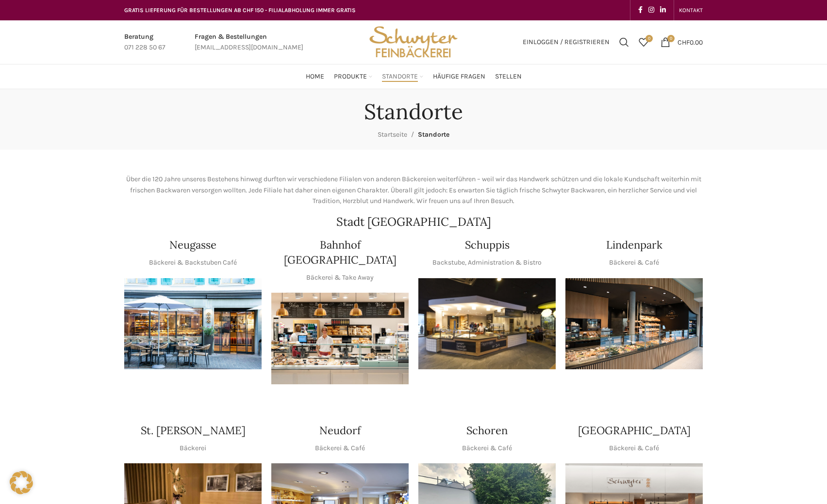 The height and width of the screenshot is (504, 827). Describe the element at coordinates (683, 42) in the screenshot. I see `span: CHF` at that location.